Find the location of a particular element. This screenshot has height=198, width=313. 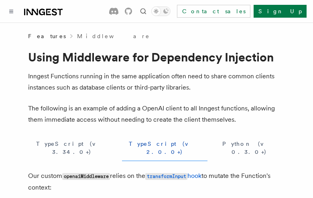

p: Inngest Functions running in the same application often need to share common clients instances su... is located at coordinates (157, 82).